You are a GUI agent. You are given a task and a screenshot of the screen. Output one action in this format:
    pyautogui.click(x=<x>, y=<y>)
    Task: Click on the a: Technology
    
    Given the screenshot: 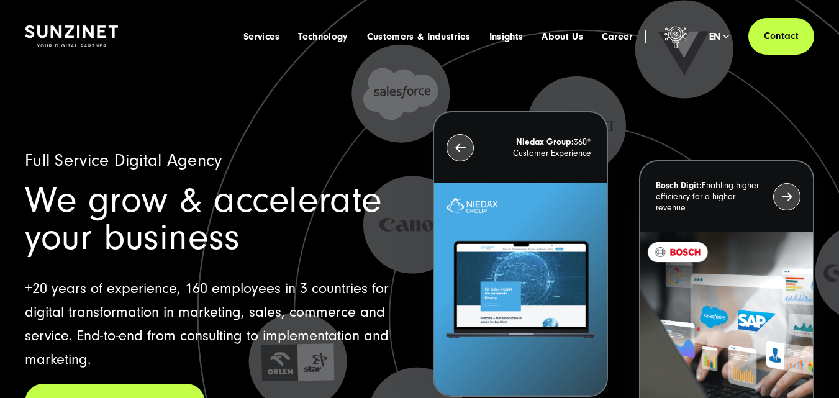 What is the action you would take?
    pyautogui.click(x=323, y=37)
    